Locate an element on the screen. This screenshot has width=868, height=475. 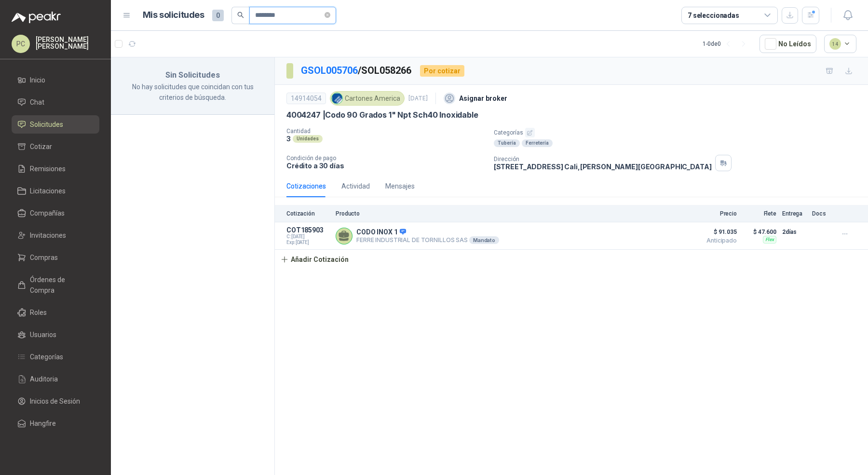
span: Anticipado is located at coordinates (713, 241).